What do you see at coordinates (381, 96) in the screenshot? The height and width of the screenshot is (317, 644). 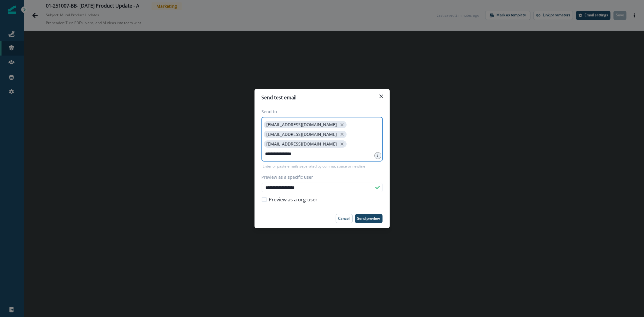 I see `button: Close` at bounding box center [381, 96].